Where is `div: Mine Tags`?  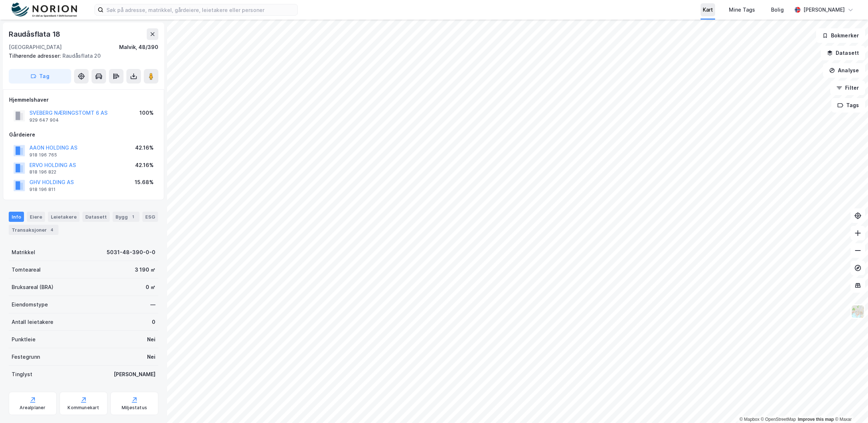 div: Mine Tags is located at coordinates (742, 10).